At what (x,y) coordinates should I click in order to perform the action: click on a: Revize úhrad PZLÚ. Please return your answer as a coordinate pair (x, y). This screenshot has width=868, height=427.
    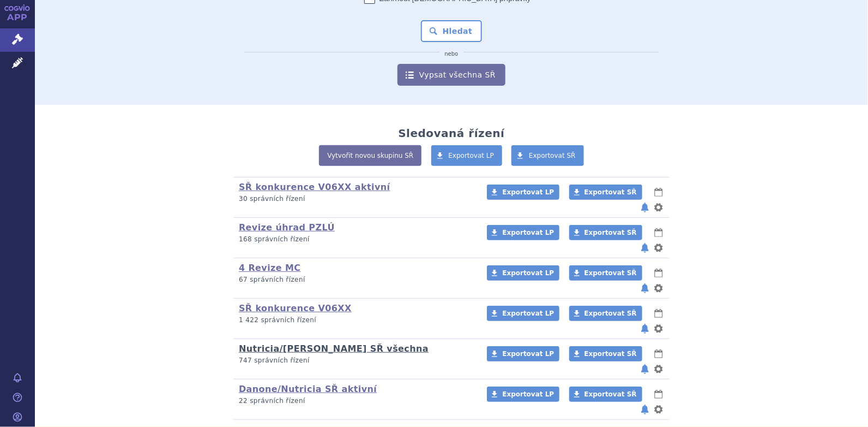
    Looking at the image, I should click on (287, 227).